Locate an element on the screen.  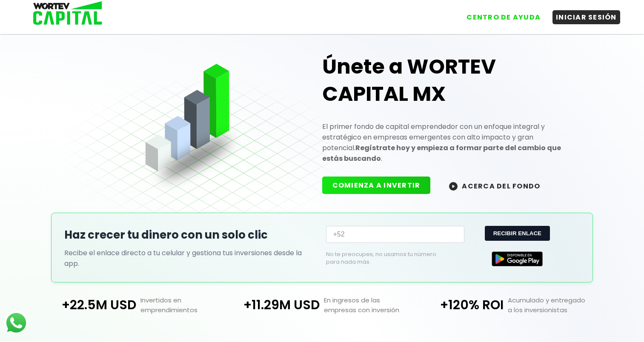
button: CENTRO DE AYUDA is located at coordinates (504, 17).